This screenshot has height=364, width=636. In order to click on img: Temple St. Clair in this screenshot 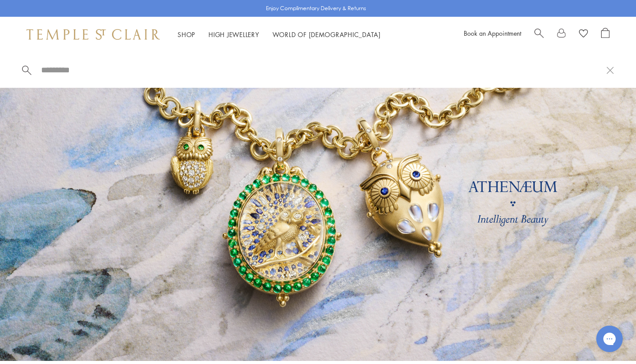, I will do `click(93, 35)`.